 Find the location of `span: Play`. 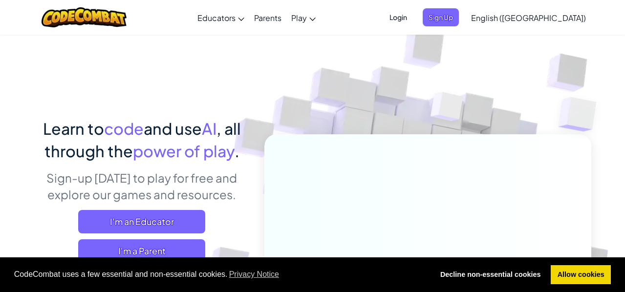

span: Play is located at coordinates (299, 18).